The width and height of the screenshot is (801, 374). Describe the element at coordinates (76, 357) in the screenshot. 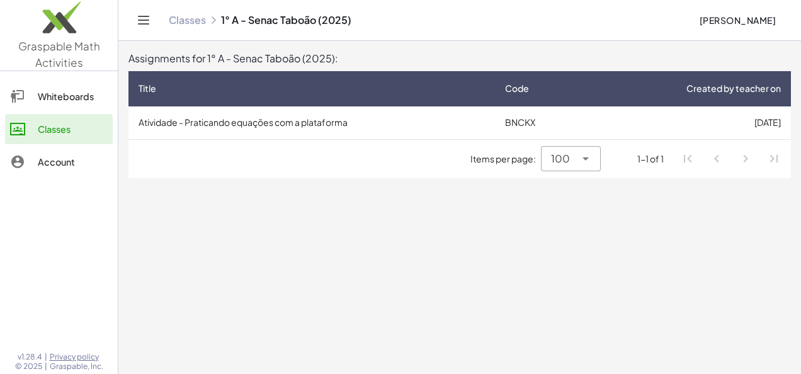

I see `a: Privacy policy` at that location.